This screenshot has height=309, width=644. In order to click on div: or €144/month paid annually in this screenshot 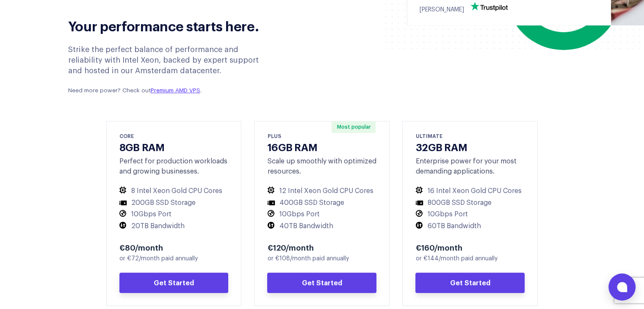, I will do `click(470, 259)`.